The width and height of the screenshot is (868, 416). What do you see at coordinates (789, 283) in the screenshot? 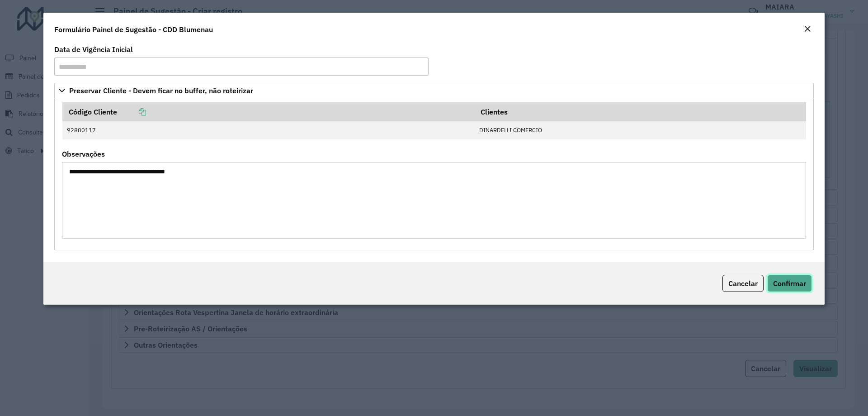
I see `button: Confirmar` at bounding box center [789, 283].